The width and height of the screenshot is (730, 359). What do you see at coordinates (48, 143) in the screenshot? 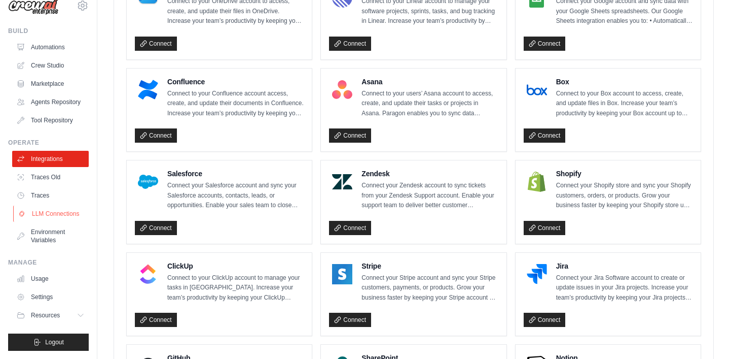
I see `div: Operate` at bounding box center [48, 143].